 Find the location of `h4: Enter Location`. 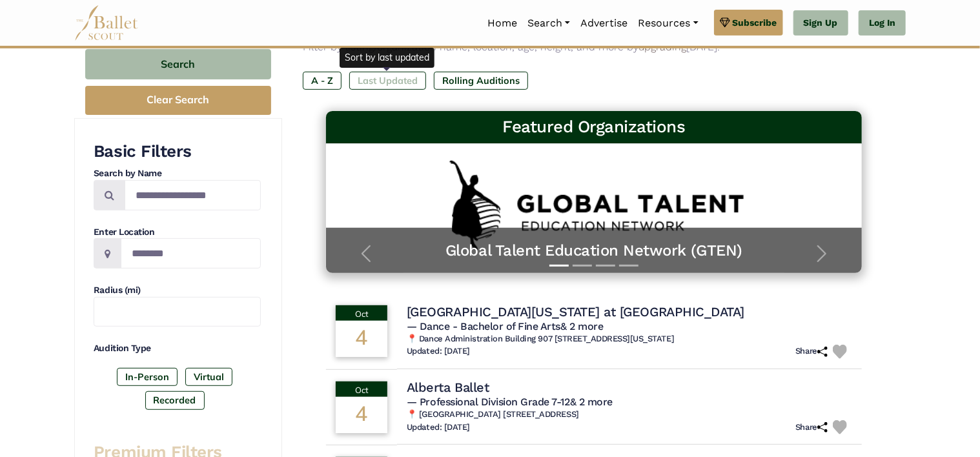

h4: Enter Location is located at coordinates (177, 233).